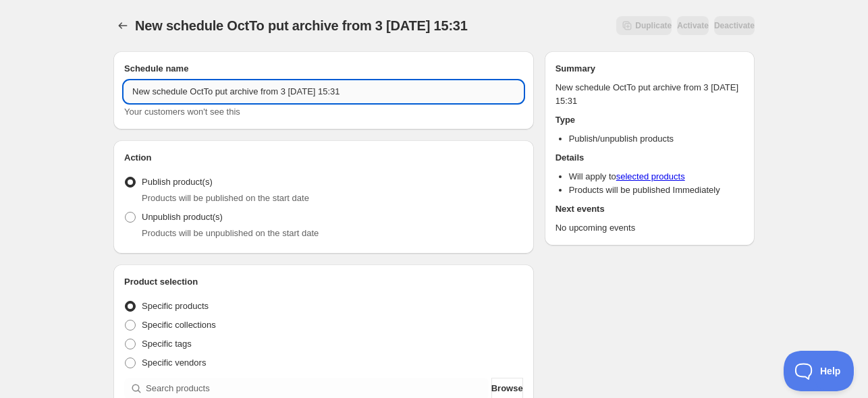  I want to click on h2: Details, so click(649, 158).